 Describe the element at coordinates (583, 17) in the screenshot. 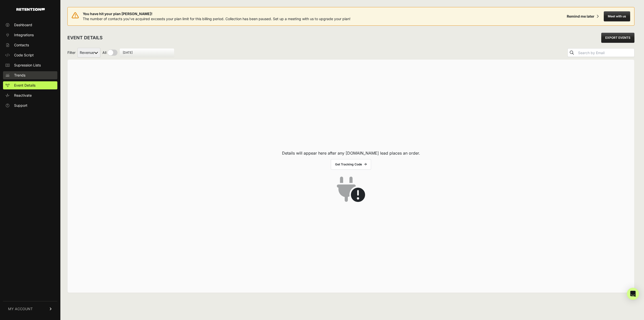

I see `button: Remind me later` at that location.